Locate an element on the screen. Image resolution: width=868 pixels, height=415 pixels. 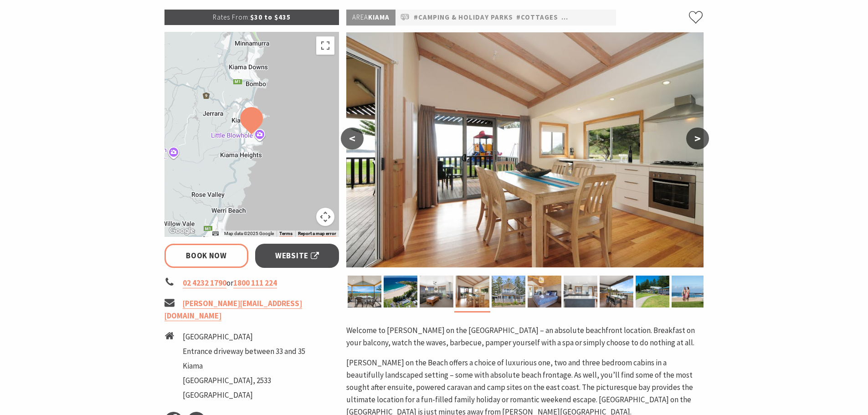
a: #Camping & Holiday Parks is located at coordinates (463, 17).